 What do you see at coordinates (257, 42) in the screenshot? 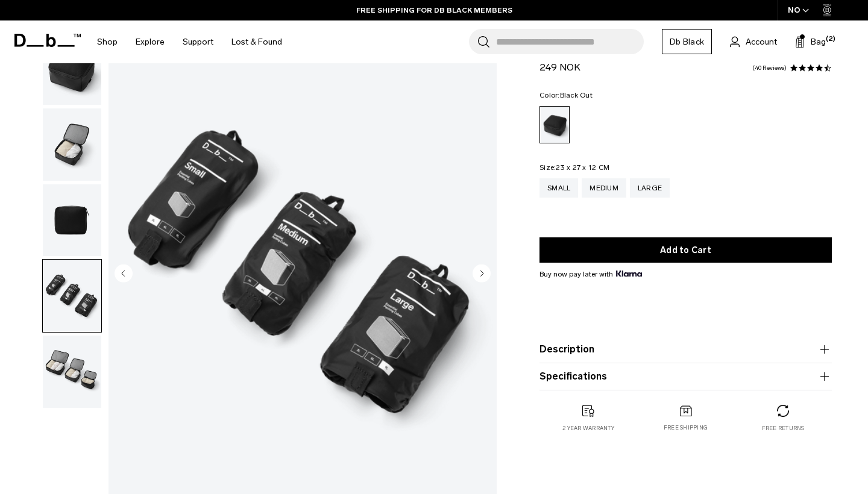
I see `a: Lost & Found` at bounding box center [257, 42].